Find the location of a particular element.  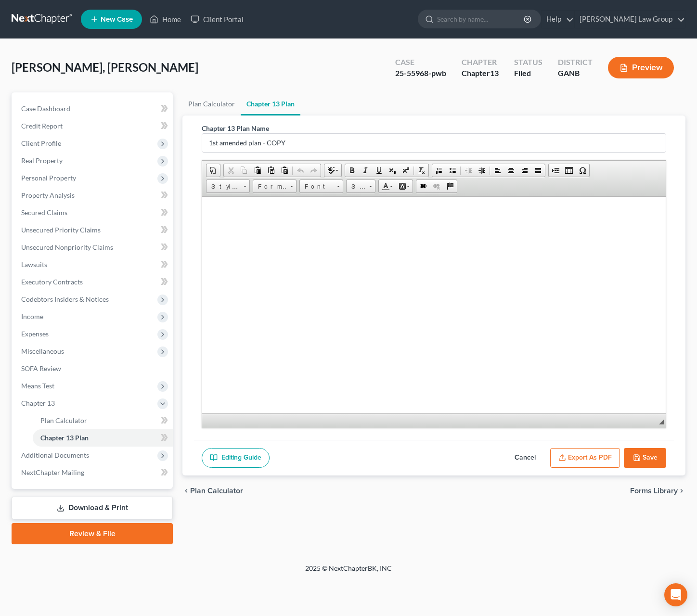

span: Means Test is located at coordinates (37, 385).